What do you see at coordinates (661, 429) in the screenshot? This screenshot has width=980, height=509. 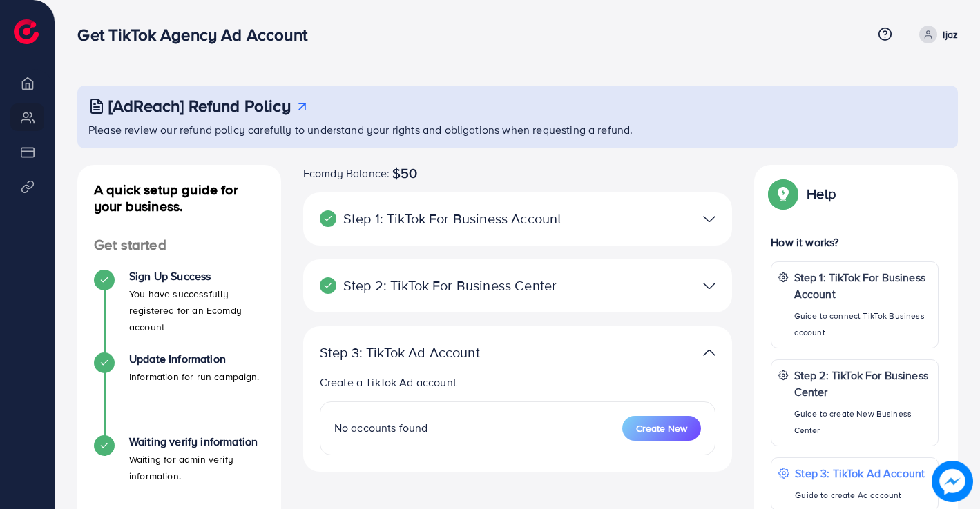 I see `button: Create New` at bounding box center [661, 429].